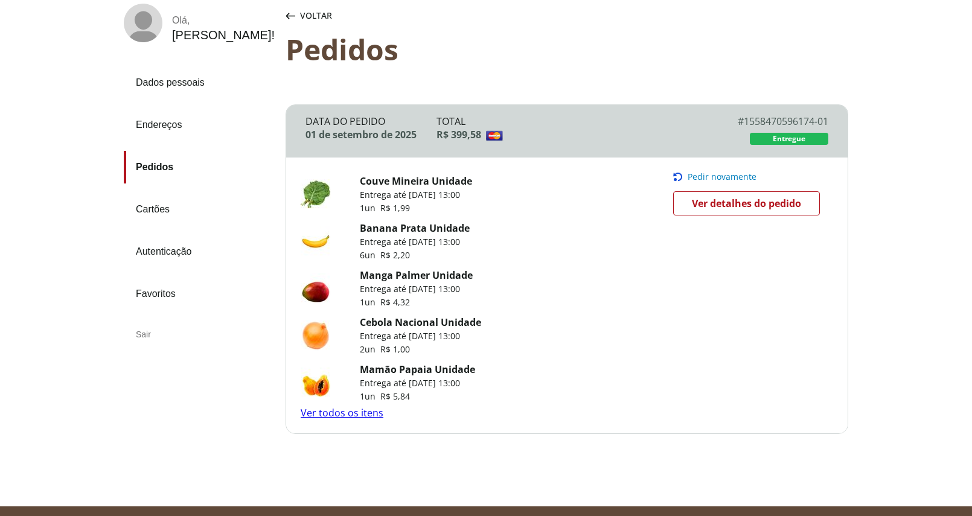 This screenshot has height=516, width=972. Describe the element at coordinates (200, 125) in the screenshot. I see `a: Endereços` at that location.